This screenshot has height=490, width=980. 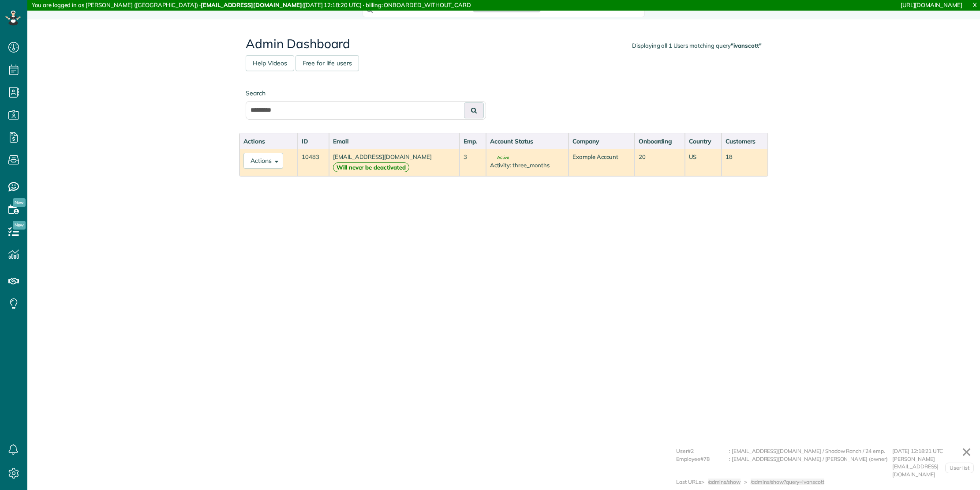 What do you see at coordinates (660, 162) in the screenshot?
I see `td: 20` at bounding box center [660, 162].